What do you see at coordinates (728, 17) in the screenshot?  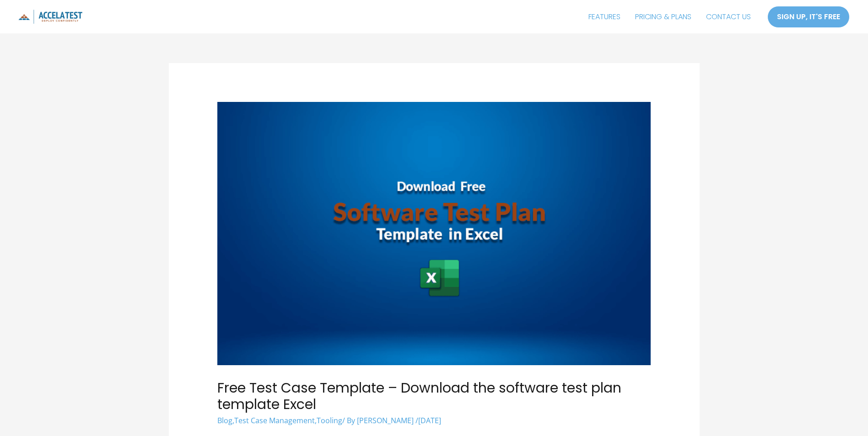 I see `a: CONTACT US` at bounding box center [728, 17].